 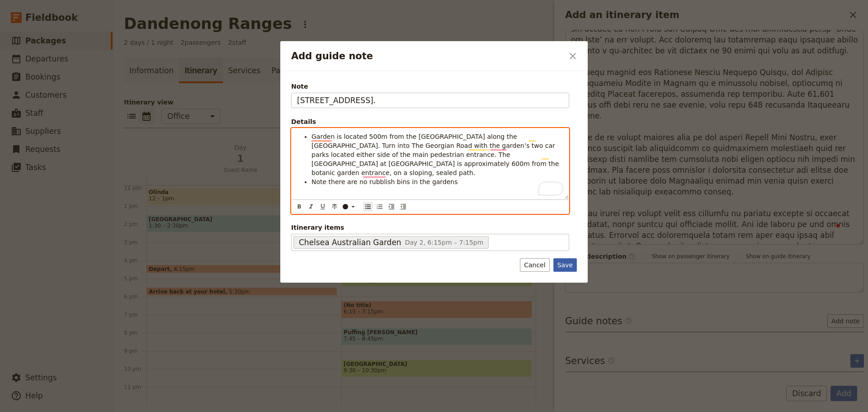 What do you see at coordinates (323, 207) in the screenshot?
I see `button: Format underline` at bounding box center [323, 207].